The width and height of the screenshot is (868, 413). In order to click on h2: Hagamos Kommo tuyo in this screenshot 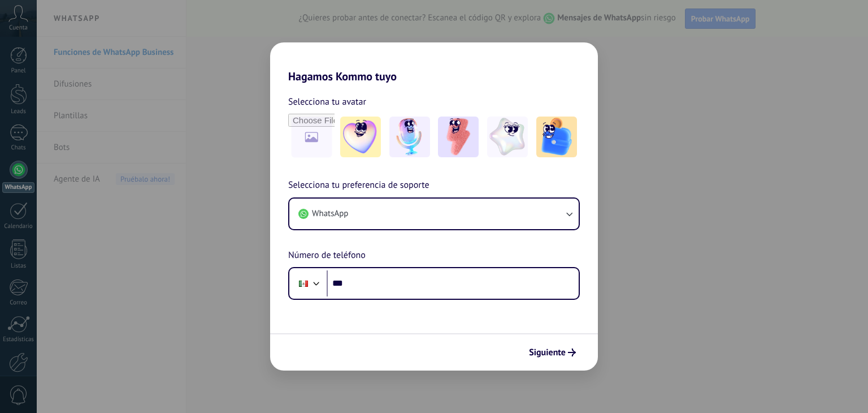, I will do `click(434, 63)`.